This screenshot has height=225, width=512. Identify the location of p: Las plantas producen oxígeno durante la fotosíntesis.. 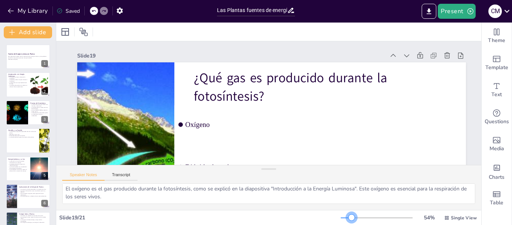
(18, 80).